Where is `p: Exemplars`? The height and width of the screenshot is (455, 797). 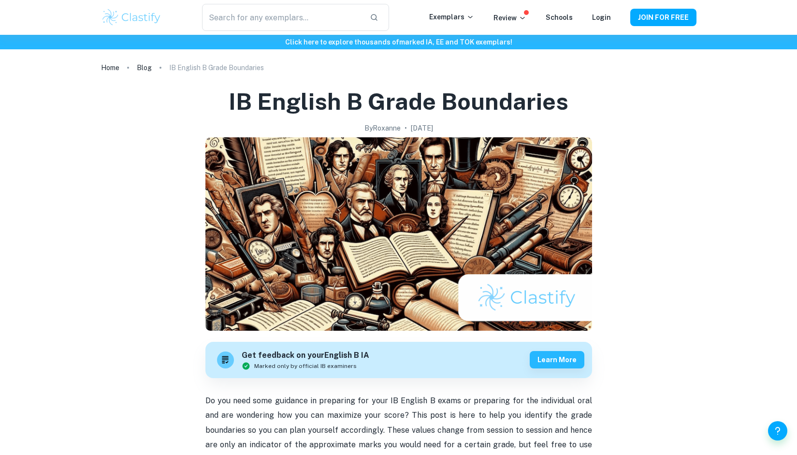
p: Exemplars is located at coordinates (452, 17).